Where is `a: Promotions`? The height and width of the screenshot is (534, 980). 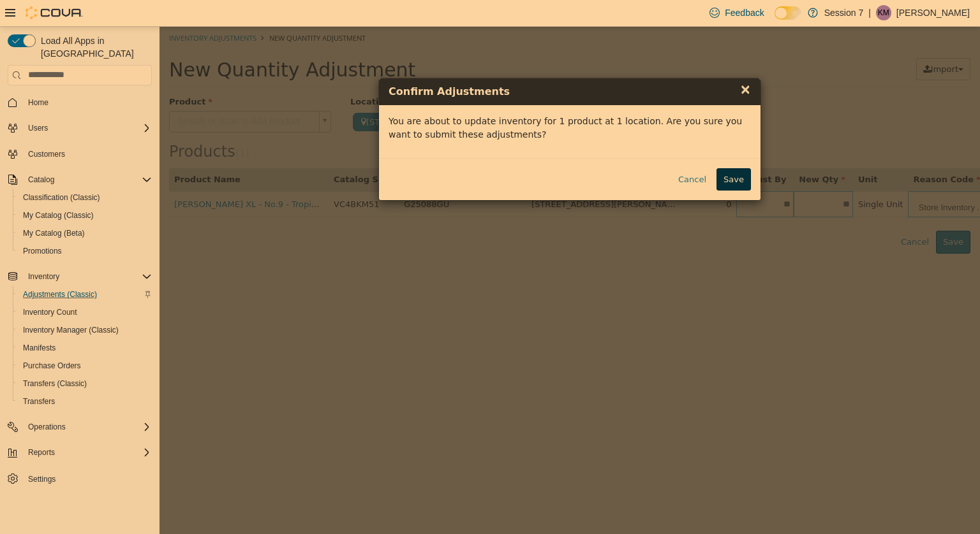 a: Promotions is located at coordinates (42, 251).